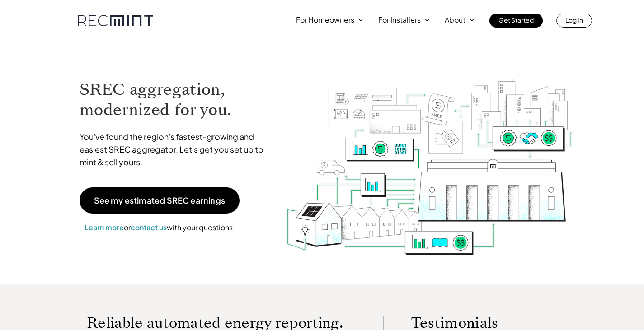 The height and width of the screenshot is (330, 644). I want to click on a: Log In, so click(574, 21).